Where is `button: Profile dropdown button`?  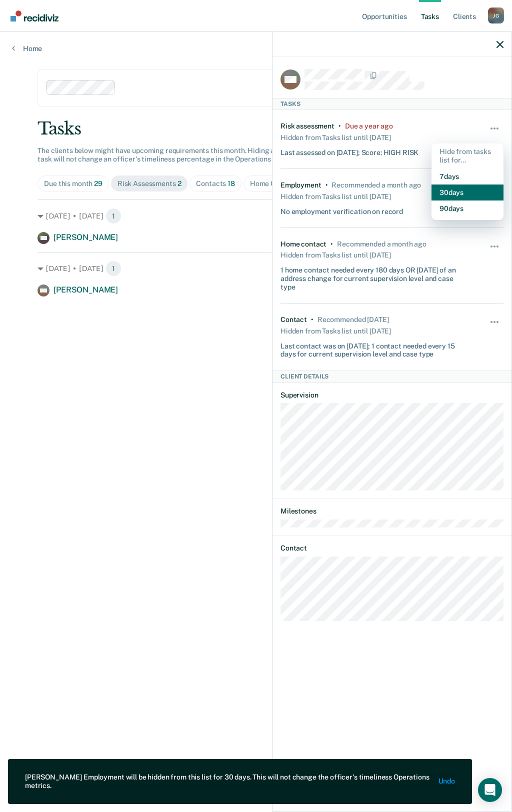 button: Profile dropdown button is located at coordinates (496, 16).